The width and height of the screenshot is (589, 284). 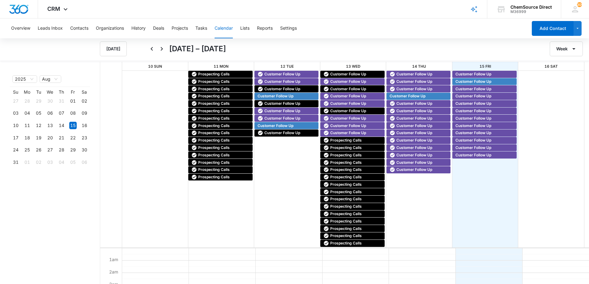 I want to click on span: 13 Wed, so click(x=353, y=66).